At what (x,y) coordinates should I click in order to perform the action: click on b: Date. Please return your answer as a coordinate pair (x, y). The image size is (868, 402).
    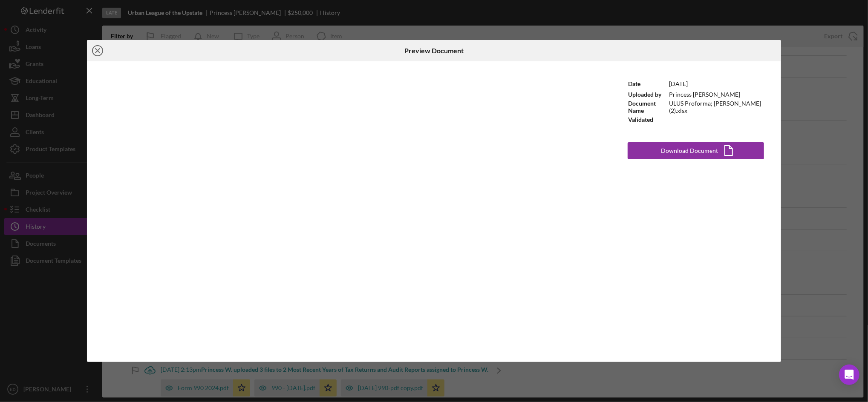
    Looking at the image, I should click on (634, 84).